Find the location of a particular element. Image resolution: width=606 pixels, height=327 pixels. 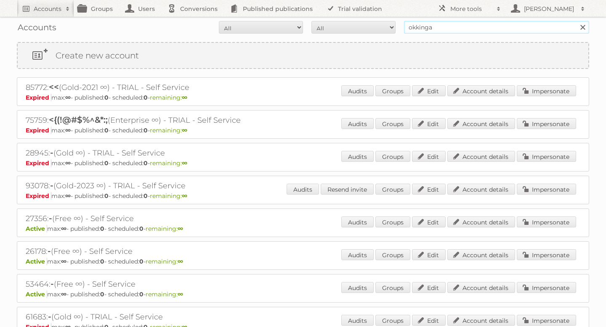

a: Create new account is located at coordinates (303, 56).